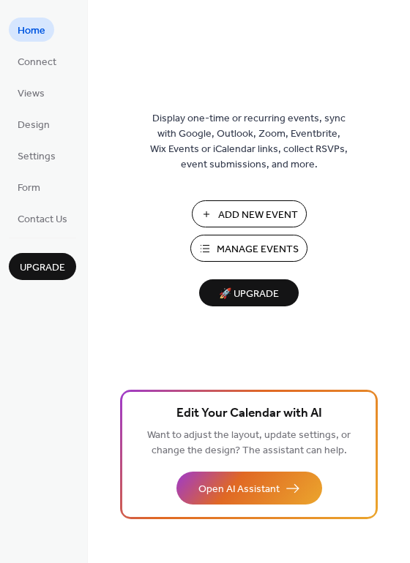  I want to click on span: Display one-time or recurring events, sync with Google, Outlook, Zoom, Eventbrite, Wix Events or ..., so click(249, 142).